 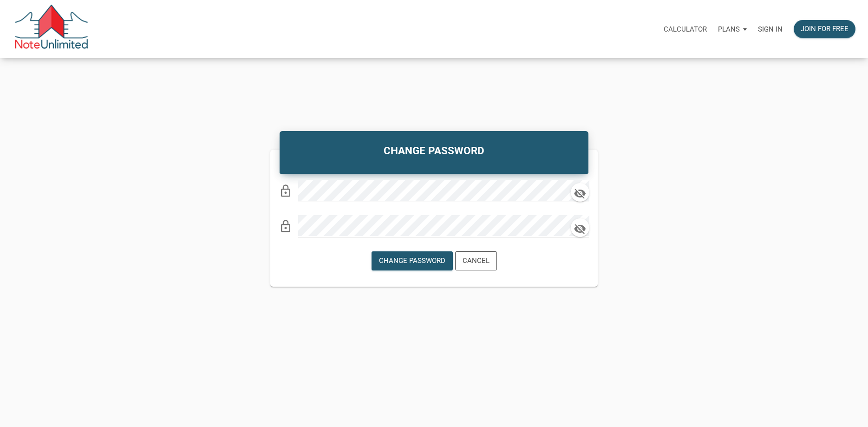 I want to click on p: Sign in, so click(x=770, y=29).